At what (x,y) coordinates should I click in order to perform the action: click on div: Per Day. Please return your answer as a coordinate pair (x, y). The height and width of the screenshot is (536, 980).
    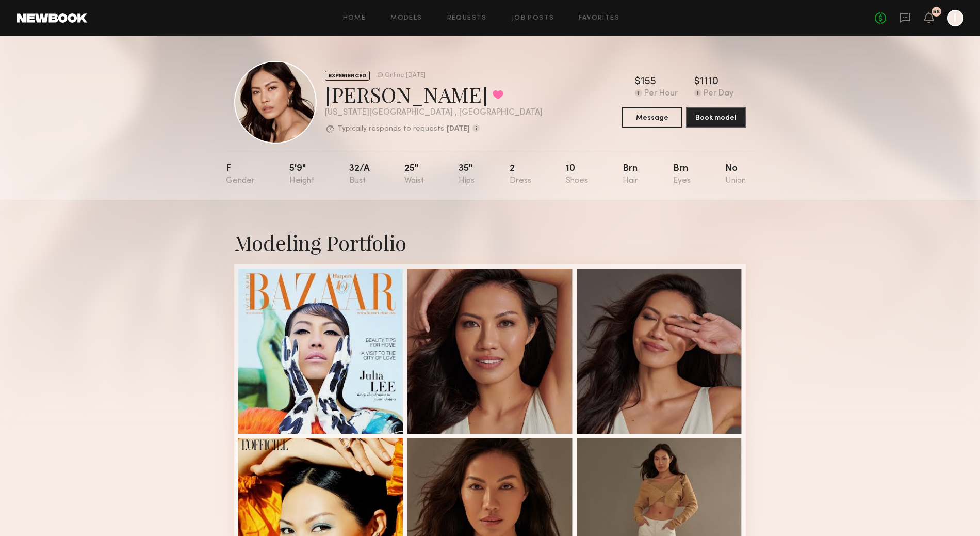
    Looking at the image, I should click on (718, 94).